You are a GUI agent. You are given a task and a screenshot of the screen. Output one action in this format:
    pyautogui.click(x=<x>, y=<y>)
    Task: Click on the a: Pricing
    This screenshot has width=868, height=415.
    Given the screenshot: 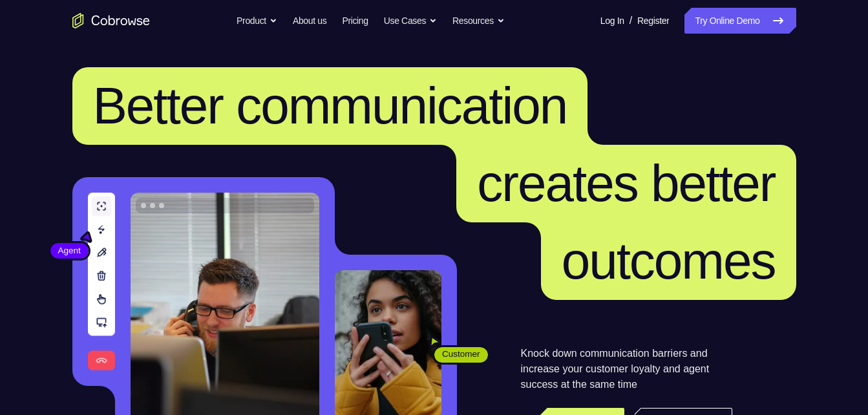 What is the action you would take?
    pyautogui.click(x=354, y=21)
    